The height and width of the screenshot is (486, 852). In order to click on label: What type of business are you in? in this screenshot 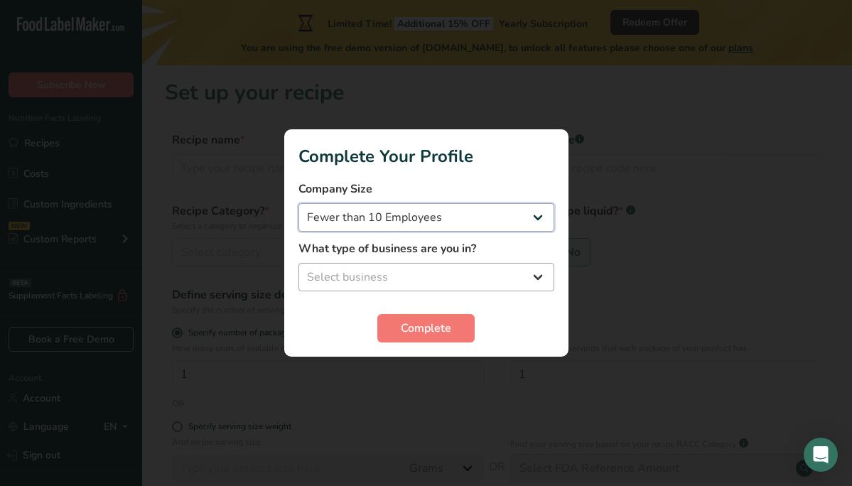, I will do `click(426, 249)`.